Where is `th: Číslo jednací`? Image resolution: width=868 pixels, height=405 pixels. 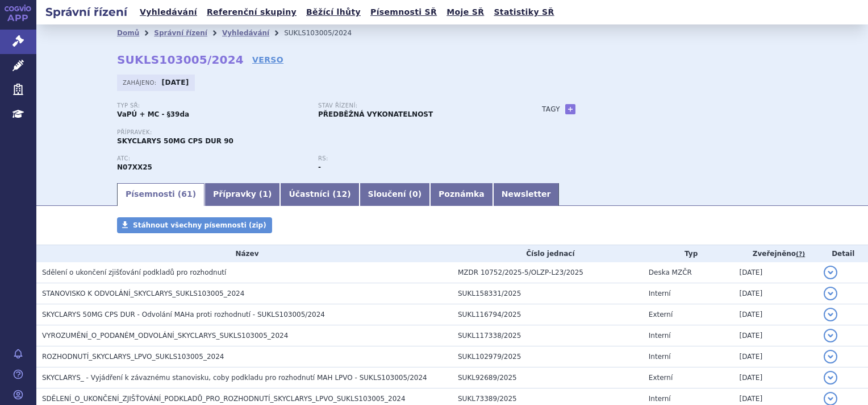
th: Číslo jednací is located at coordinates (547, 253).